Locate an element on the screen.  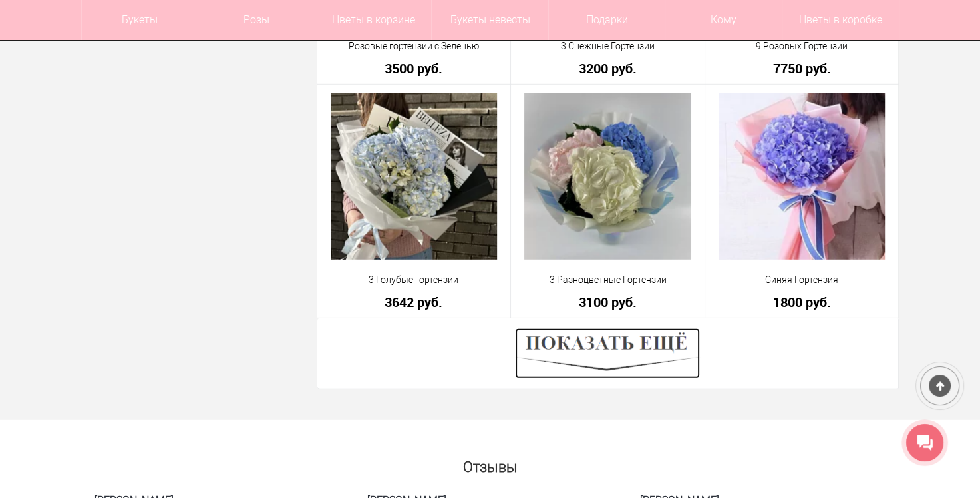
a: 3642 руб. is located at coordinates (413, 301).